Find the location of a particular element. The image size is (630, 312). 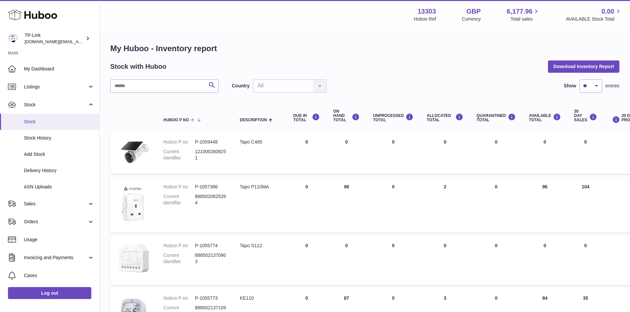

strong: GBP is located at coordinates (473, 11).